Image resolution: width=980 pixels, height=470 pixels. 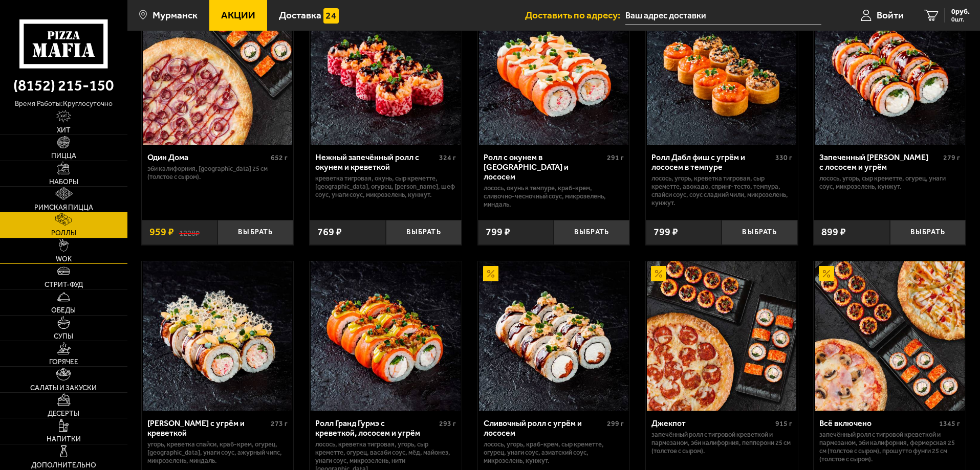 I want to click on span: 1345 г, so click(x=949, y=424).